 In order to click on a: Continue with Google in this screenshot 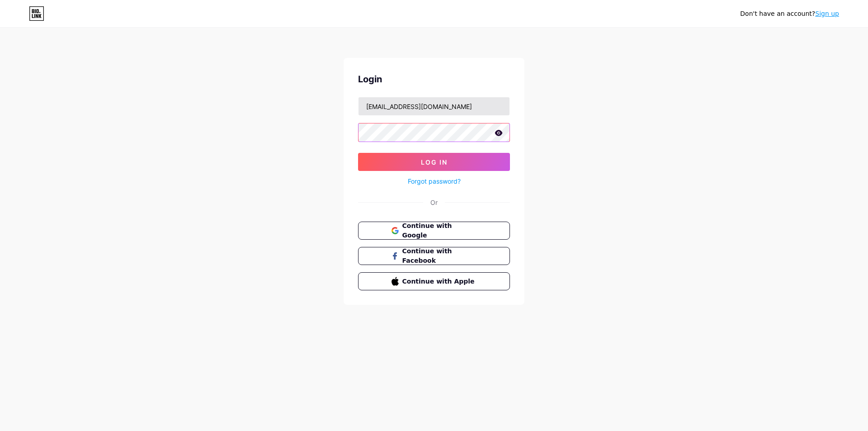, I will do `click(434, 230)`.